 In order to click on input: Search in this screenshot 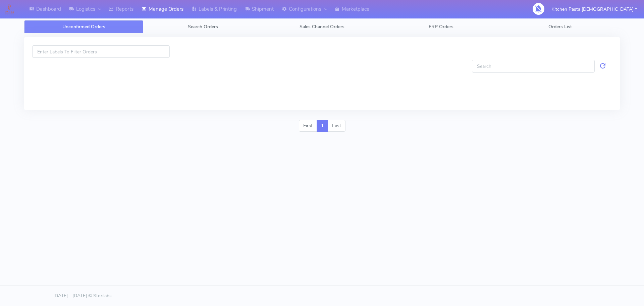, I will do `click(534, 66)`.